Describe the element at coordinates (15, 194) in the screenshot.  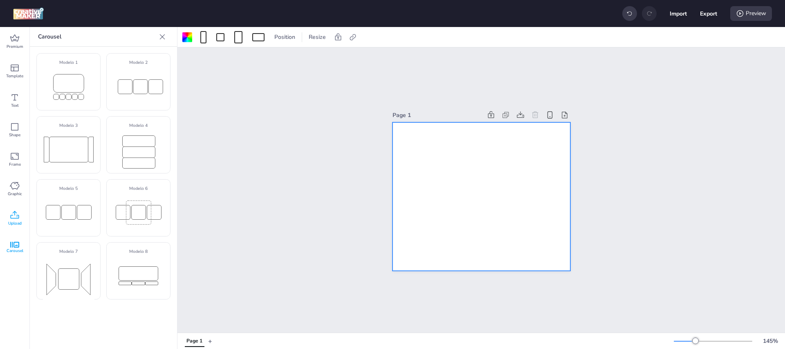
I see `span: Graphic` at that location.